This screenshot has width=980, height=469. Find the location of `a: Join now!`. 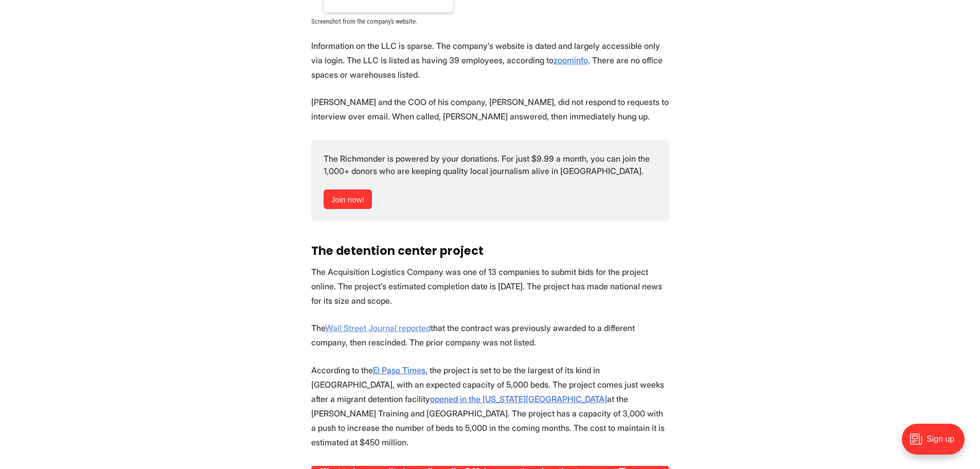

a: Join now! is located at coordinates (348, 199).